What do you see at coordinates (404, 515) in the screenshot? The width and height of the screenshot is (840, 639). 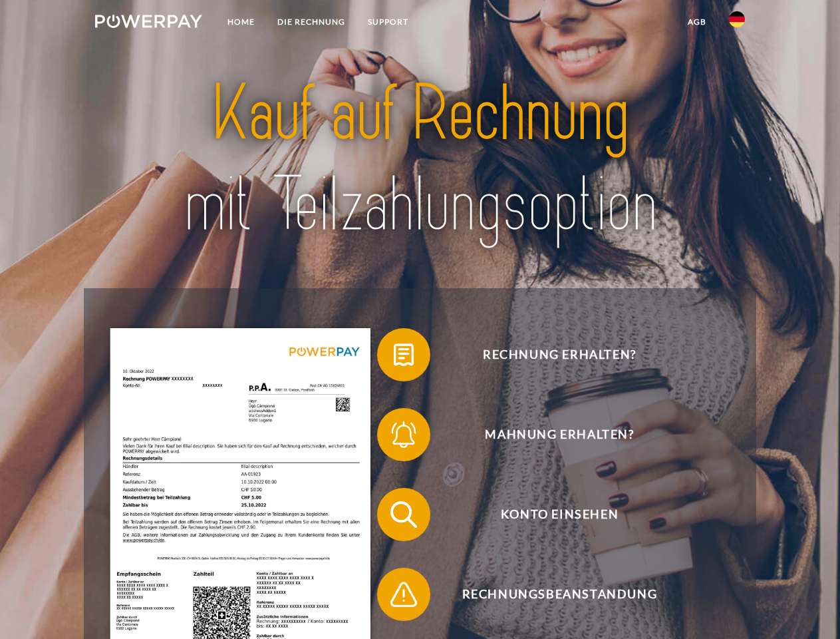 I see `img: qb_search.svg` at bounding box center [404, 515].